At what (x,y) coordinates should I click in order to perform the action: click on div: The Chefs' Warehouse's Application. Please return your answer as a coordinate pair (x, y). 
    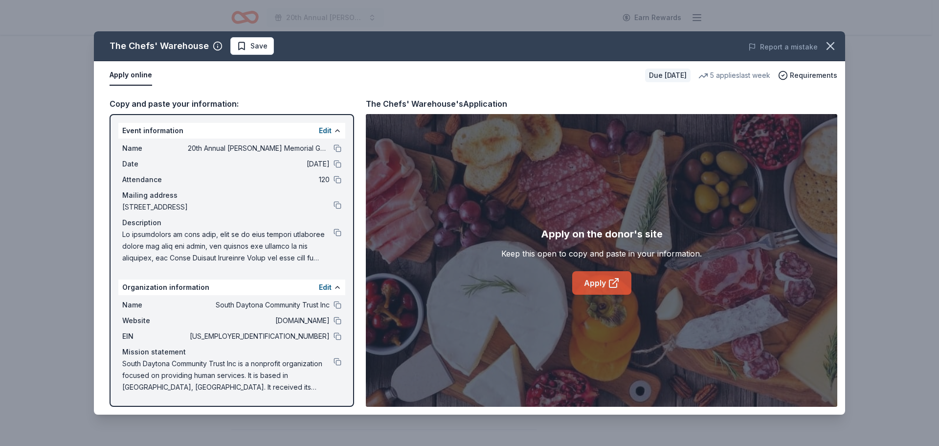
    Looking at the image, I should click on (436, 104).